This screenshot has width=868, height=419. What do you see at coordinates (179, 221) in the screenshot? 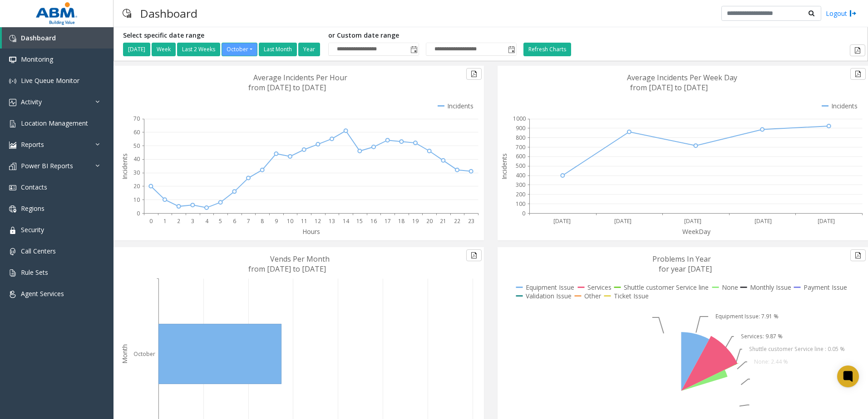
I see `text: 2` at bounding box center [179, 221].